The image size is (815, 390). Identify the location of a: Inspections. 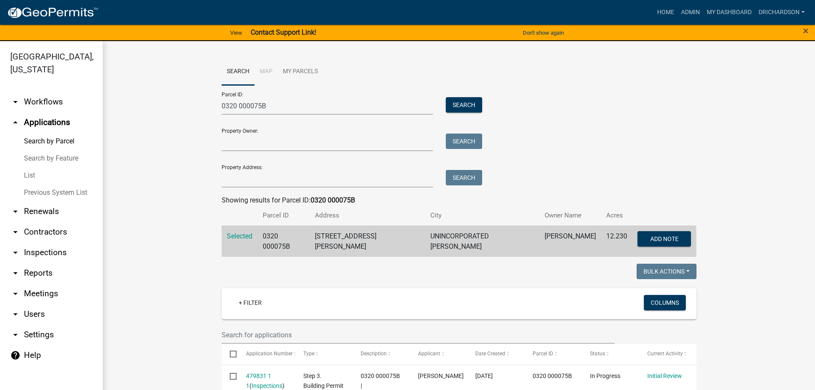
(267, 386).